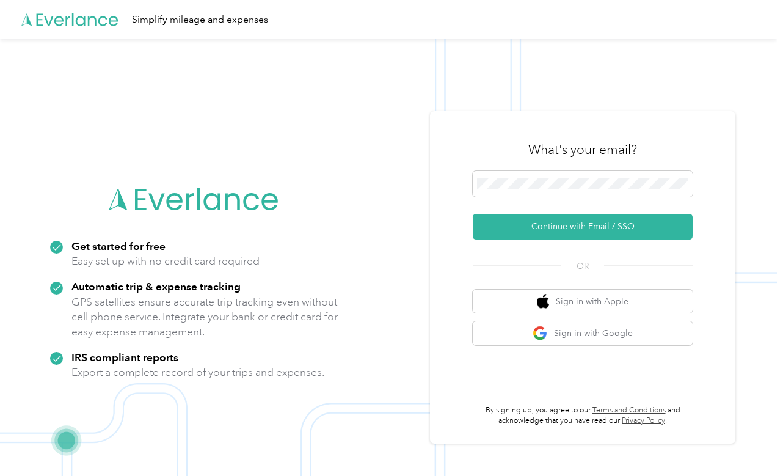 This screenshot has height=476, width=783. I want to click on p: Easy set up with no credit card required, so click(166, 261).